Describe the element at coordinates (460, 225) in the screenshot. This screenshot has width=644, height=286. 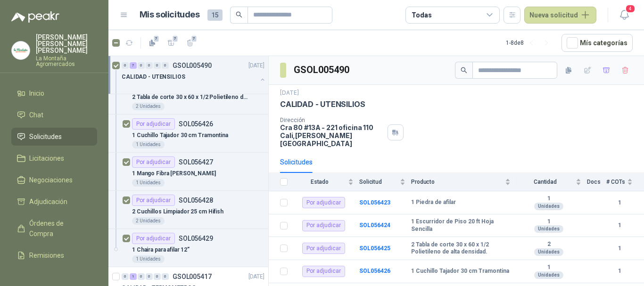
I see `b: 1 Escurridor de Piso 20 ft Hoja Sencilla` at that location.